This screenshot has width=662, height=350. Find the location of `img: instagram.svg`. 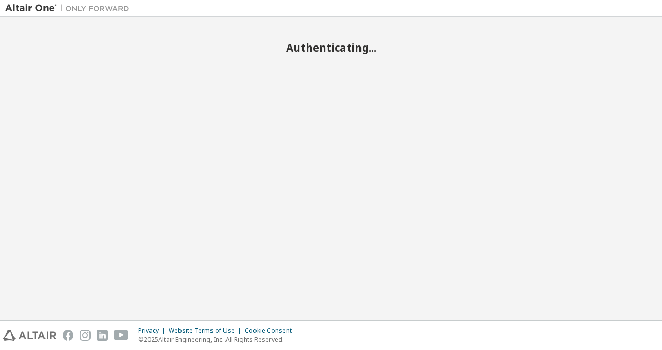

img: instagram.svg is located at coordinates (85, 335).